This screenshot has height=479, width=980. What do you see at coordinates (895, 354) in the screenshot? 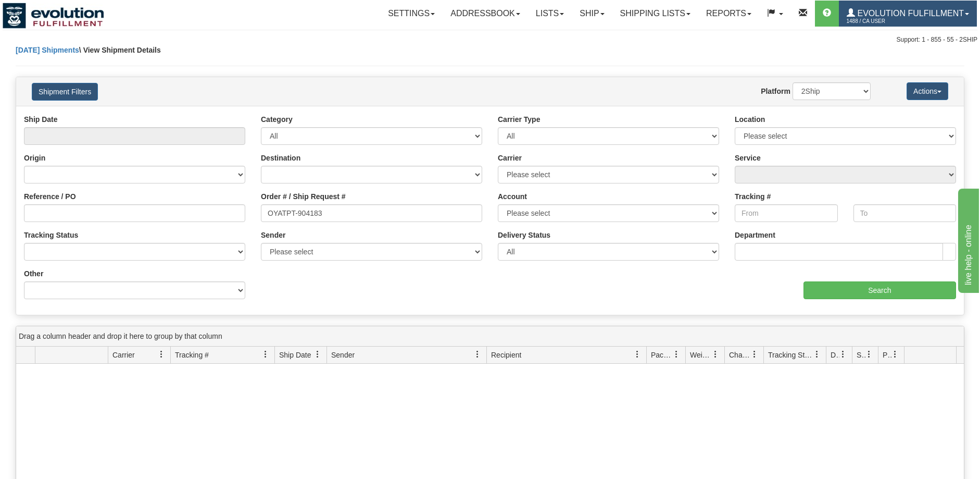
I see `a: Pickup Status filter column settings` at bounding box center [895, 354].